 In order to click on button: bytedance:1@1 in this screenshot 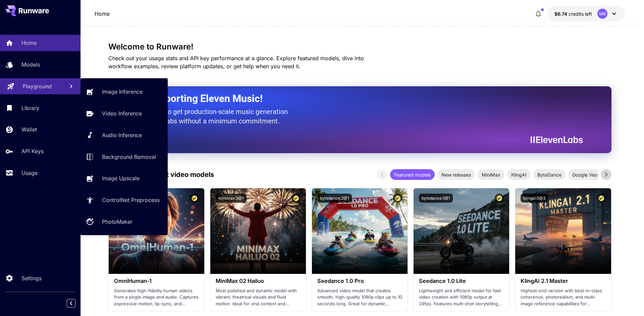, I will do `click(436, 198)`.